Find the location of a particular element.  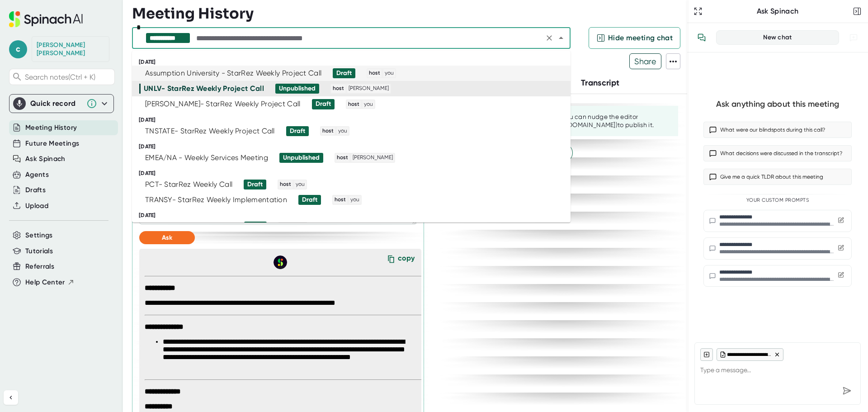

div: Your Custom Prompts is located at coordinates (777, 200).